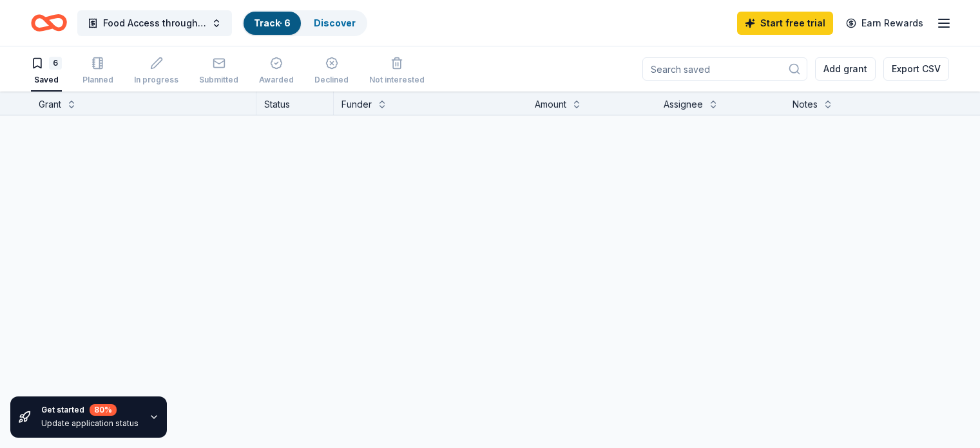 Image resolution: width=980 pixels, height=448 pixels. I want to click on button: Submitted, so click(218, 72).